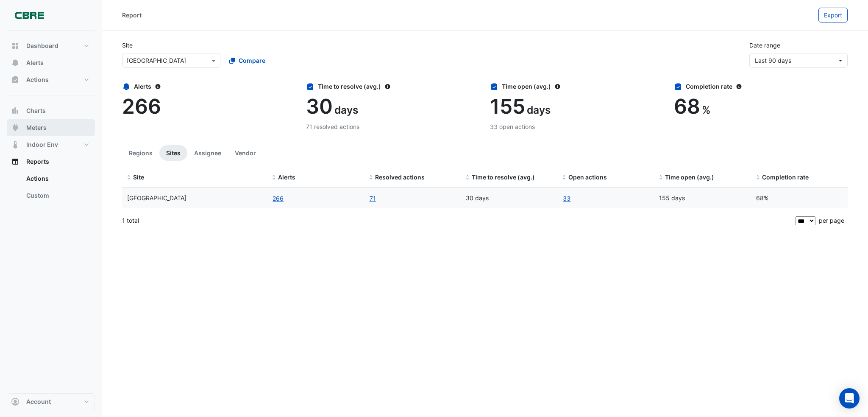  I want to click on button: Vendor, so click(246, 152).